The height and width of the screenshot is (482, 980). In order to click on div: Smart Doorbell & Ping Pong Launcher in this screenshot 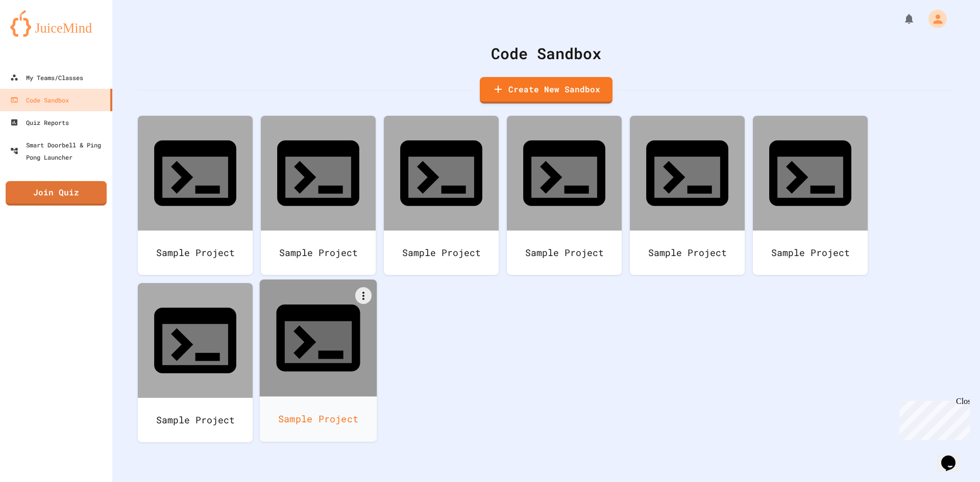, I will do `click(59, 151)`.